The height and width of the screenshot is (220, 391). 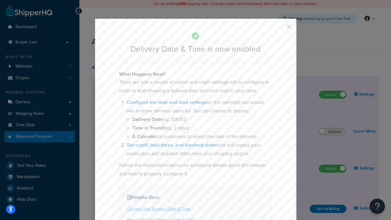 I want to click on li: that will impact your production and dispatch dates from your shipping origins., so click(x=199, y=149).